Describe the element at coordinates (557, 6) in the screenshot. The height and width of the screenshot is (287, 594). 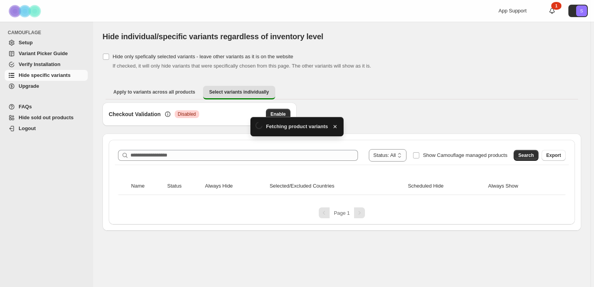
I see `div: 1` at that location.